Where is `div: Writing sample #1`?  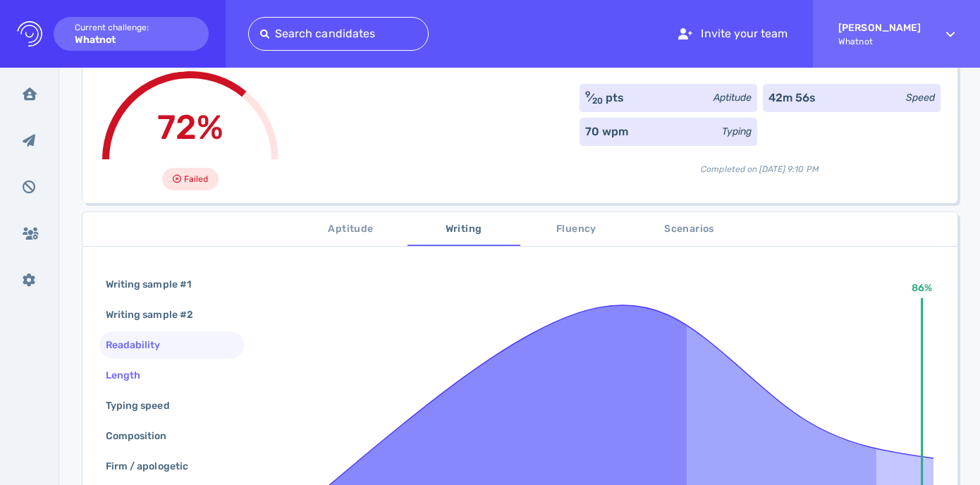
div: Writing sample #1 is located at coordinates (155, 284).